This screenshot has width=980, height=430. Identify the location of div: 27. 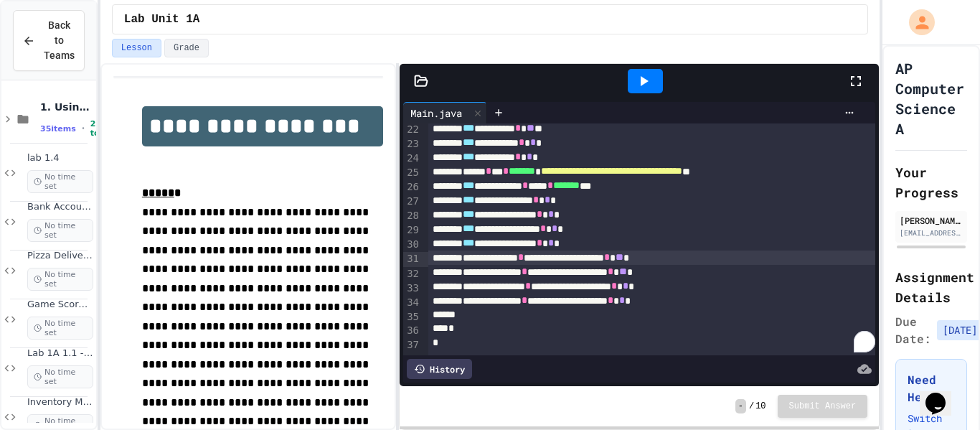
(412, 202).